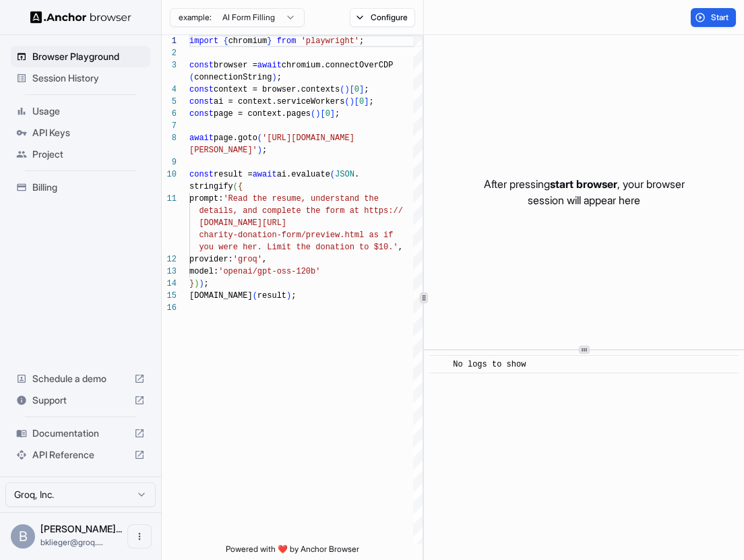 This screenshot has width=744, height=560. I want to click on div: Documentation, so click(80, 433).